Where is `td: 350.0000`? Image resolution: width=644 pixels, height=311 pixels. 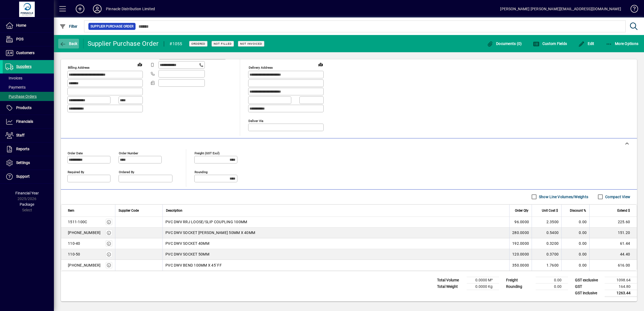 td: 350.0000 is located at coordinates (521, 265).